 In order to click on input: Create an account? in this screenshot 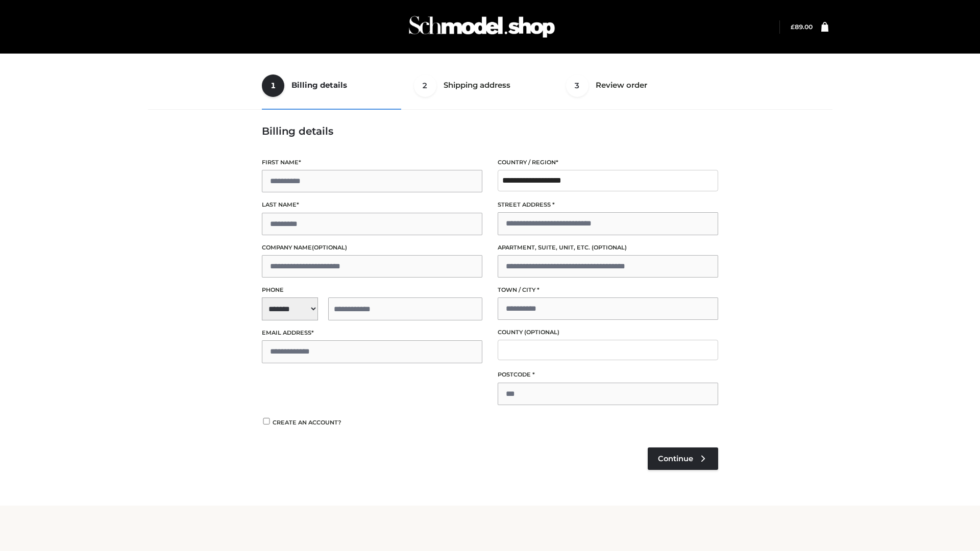, I will do `click(266, 421)`.